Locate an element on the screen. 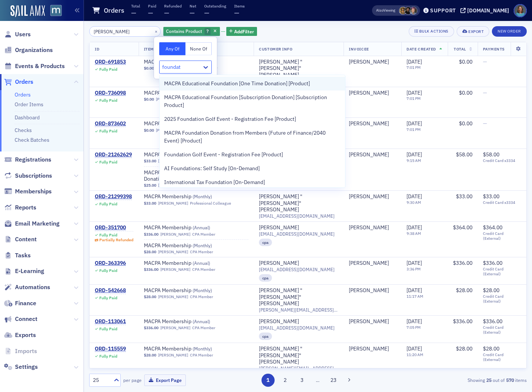  span: Robin Brooks is located at coordinates (372, 264).